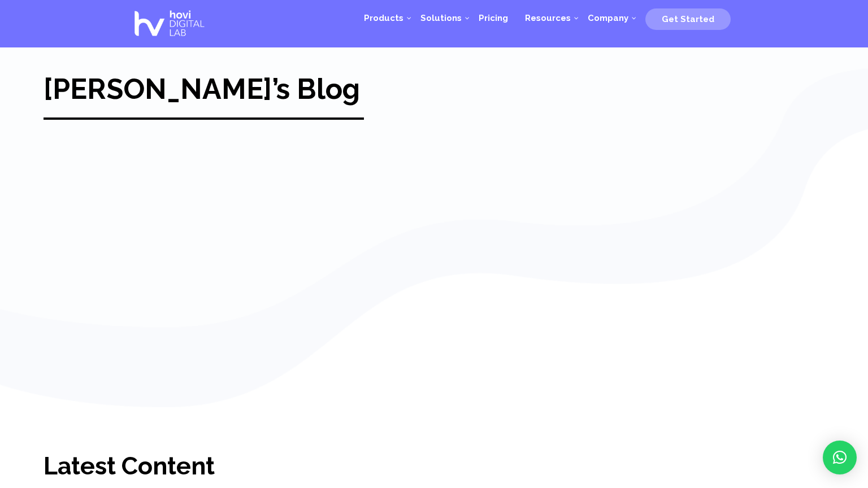 The height and width of the screenshot is (488, 868). I want to click on span: Pricing, so click(493, 18).